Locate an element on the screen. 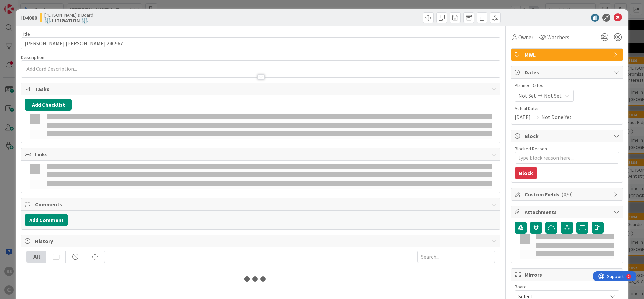 The image size is (644, 299). span: Not Done Yet is located at coordinates (557, 117).